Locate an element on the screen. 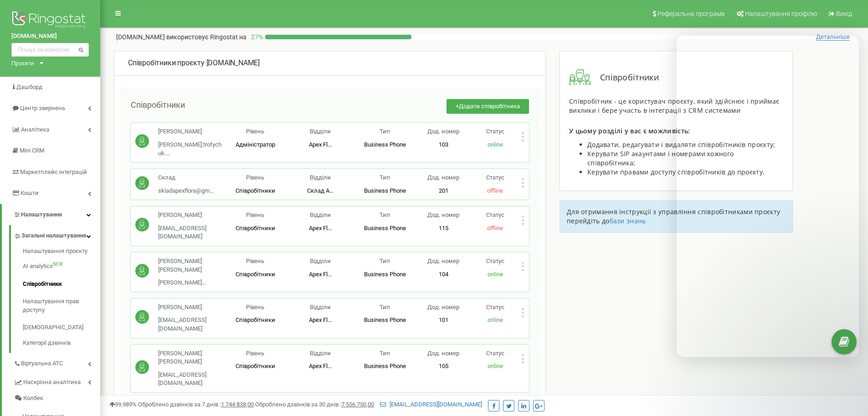  span: Детальніше is located at coordinates (833, 37).